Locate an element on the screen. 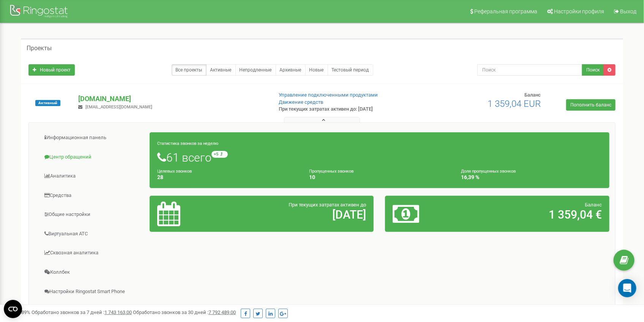  small: Доля пропущенных звонков is located at coordinates (489, 171).